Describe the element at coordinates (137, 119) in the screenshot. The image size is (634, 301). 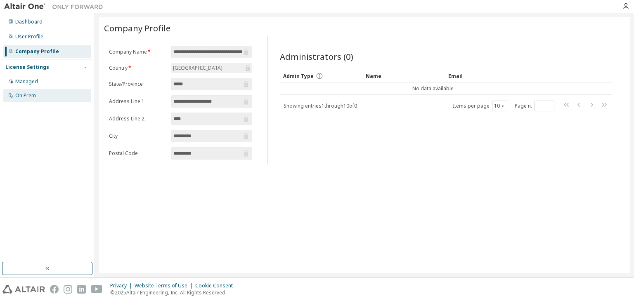
I see `label: Address Line 2` at that location.